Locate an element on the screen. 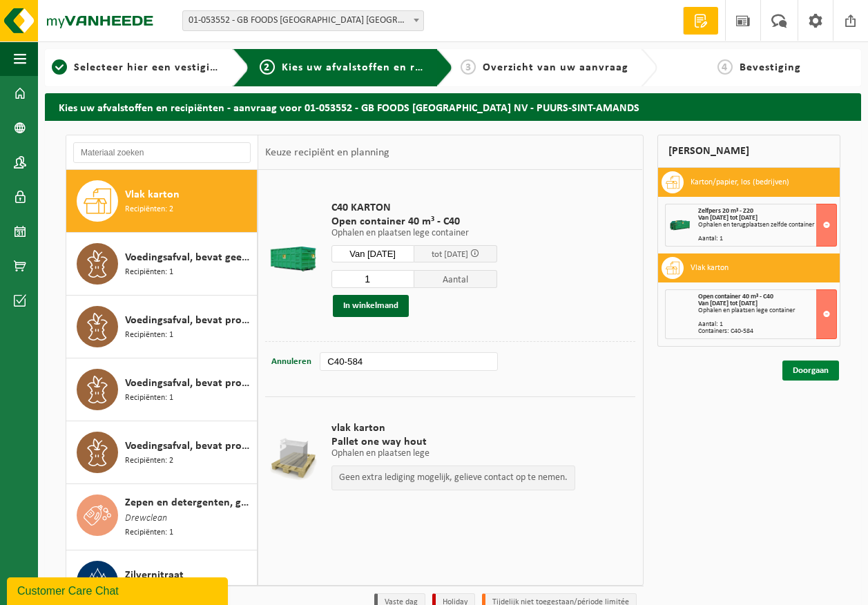  input: Selecteer datum is located at coordinates (373, 253).